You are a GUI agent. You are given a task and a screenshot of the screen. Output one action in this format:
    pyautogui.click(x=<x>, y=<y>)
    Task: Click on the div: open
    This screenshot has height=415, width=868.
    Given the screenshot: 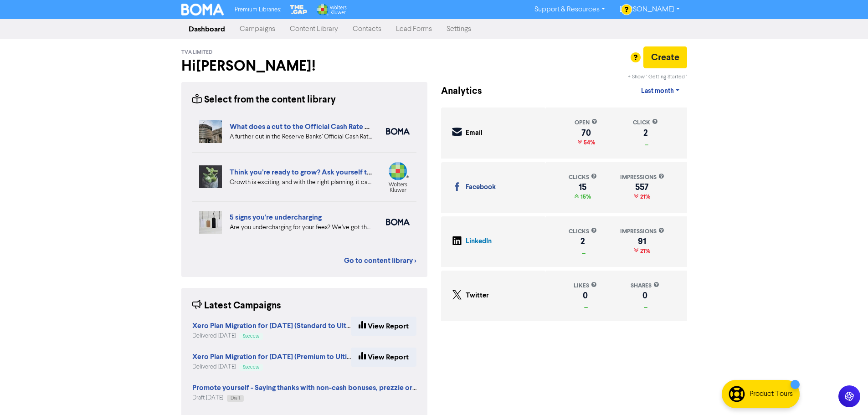 What is the action you would take?
    pyautogui.click(x=586, y=123)
    